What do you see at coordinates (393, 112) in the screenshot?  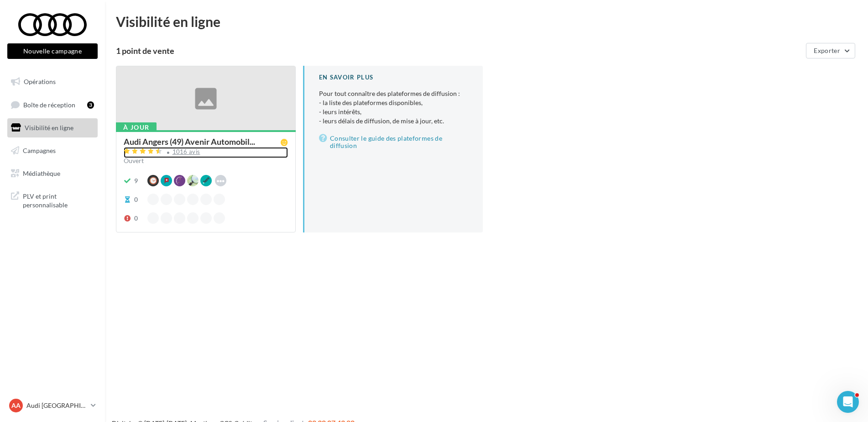 I see `li: - leurs intérêts,` at bounding box center [393, 112].